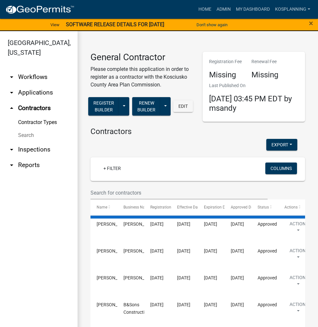 The width and height of the screenshot is (318, 327). I want to click on span: Effective Date, so click(189, 207).